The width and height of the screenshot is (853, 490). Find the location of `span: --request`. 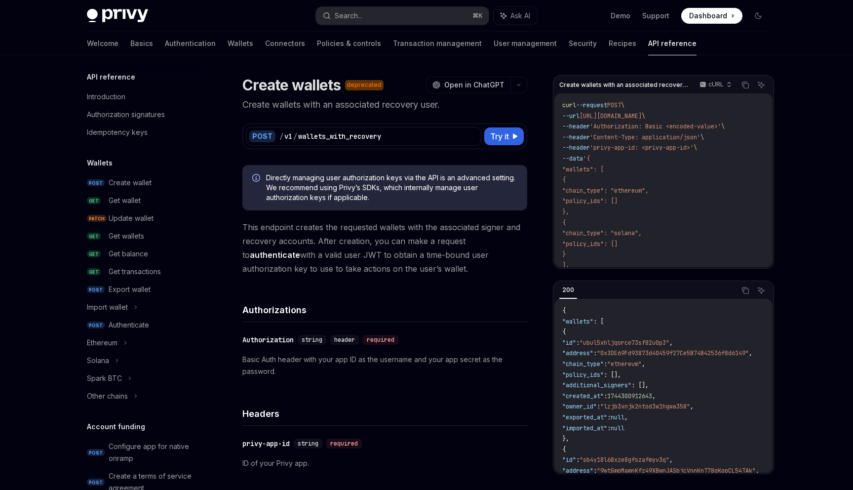

span: --request is located at coordinates (591, 105).